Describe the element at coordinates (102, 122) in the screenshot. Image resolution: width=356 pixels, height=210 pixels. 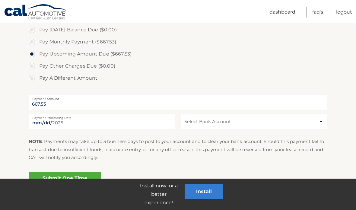
I see `input: Payment Date` at that location.